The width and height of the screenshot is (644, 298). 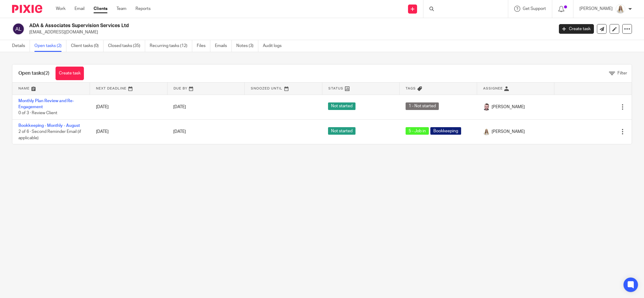 What do you see at coordinates (336, 88) in the screenshot?
I see `span: Status` at bounding box center [336, 88].